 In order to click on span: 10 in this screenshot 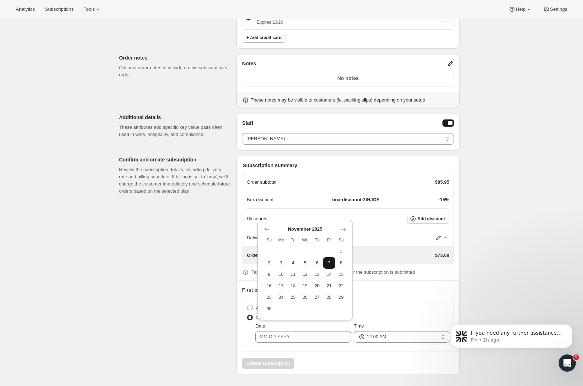, I will do `click(281, 274)`.